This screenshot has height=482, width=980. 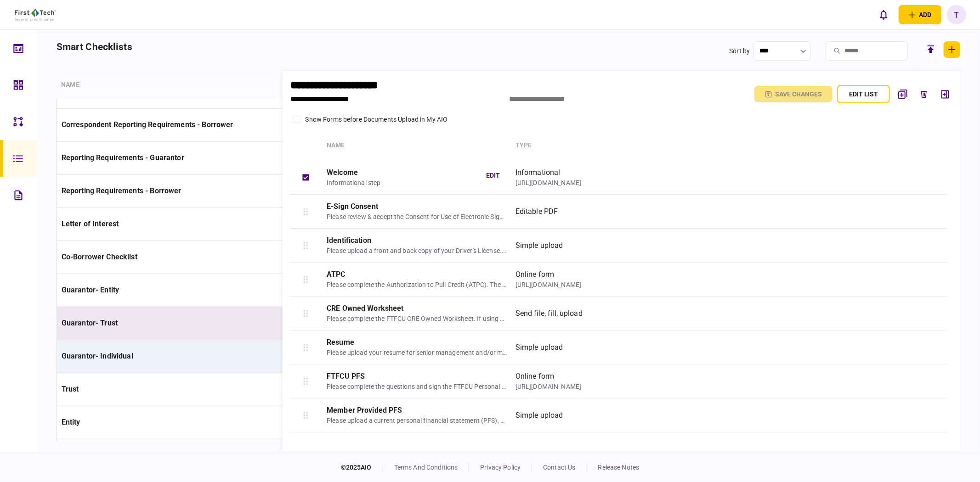 I want to click on button: open adding identity options, so click(x=920, y=14).